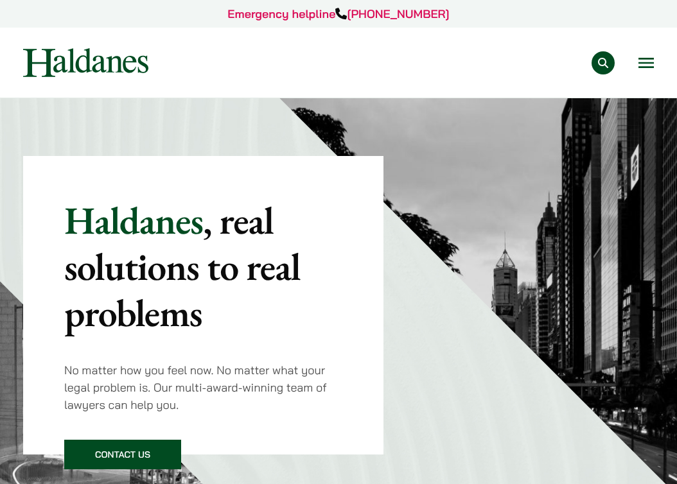 This screenshot has height=484, width=677. Describe the element at coordinates (646, 63) in the screenshot. I see `button: Open menu` at that location.